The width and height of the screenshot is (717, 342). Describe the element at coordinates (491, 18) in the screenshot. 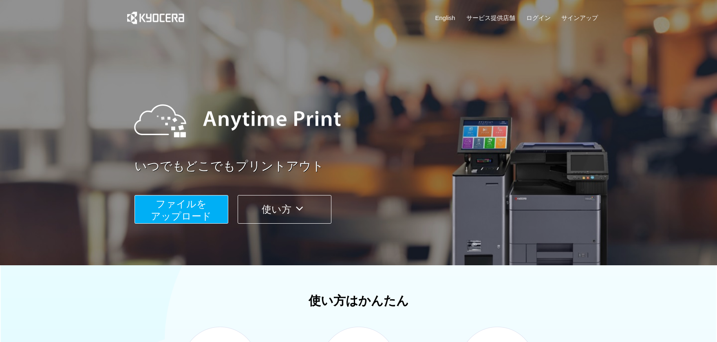

I see `a: サービス提供店舗` at that location.